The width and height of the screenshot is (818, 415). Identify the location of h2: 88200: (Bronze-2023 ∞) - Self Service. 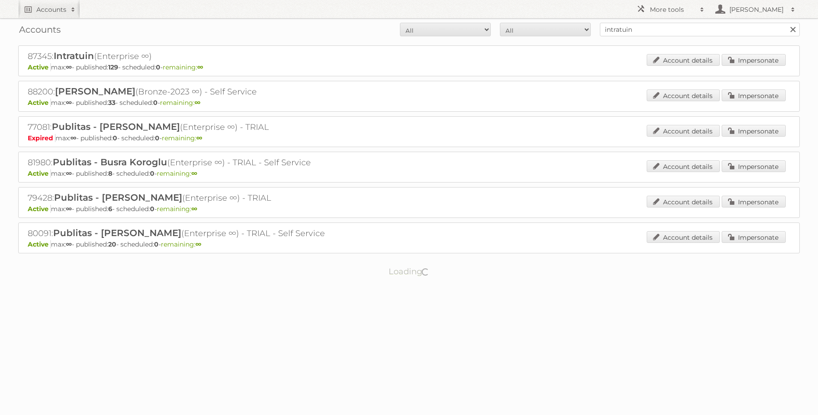
(187, 92).